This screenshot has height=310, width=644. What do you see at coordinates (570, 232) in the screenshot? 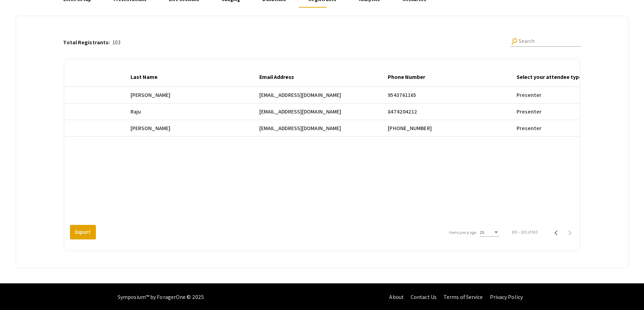
I see `button: Next page` at bounding box center [570, 232].